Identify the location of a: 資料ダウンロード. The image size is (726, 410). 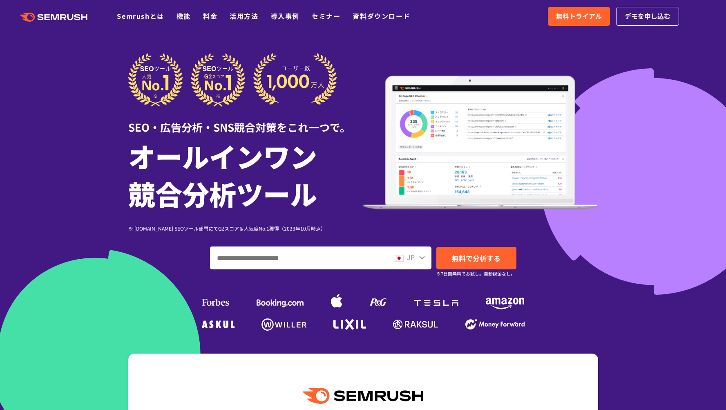
(381, 16).